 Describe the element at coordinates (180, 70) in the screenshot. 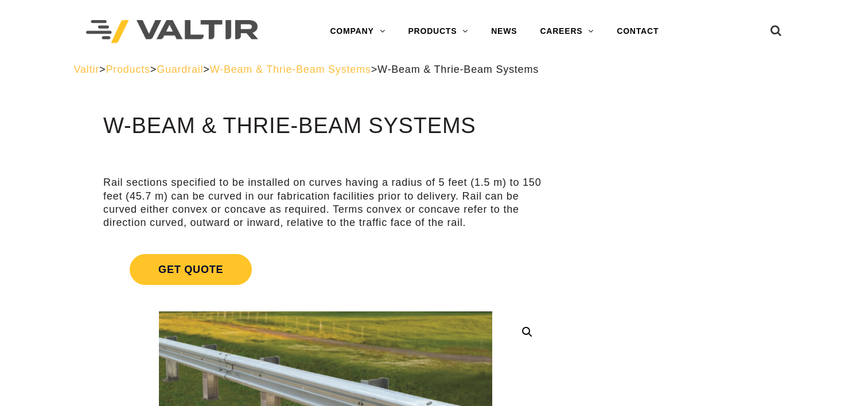

I see `a: Guardrail` at that location.